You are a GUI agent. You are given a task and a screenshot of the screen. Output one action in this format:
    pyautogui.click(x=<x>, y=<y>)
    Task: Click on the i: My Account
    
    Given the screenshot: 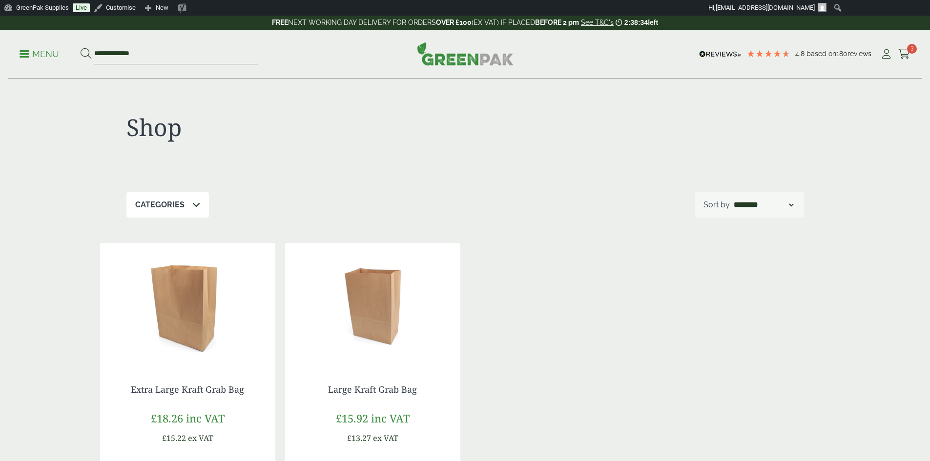 What is the action you would take?
    pyautogui.click(x=886, y=54)
    